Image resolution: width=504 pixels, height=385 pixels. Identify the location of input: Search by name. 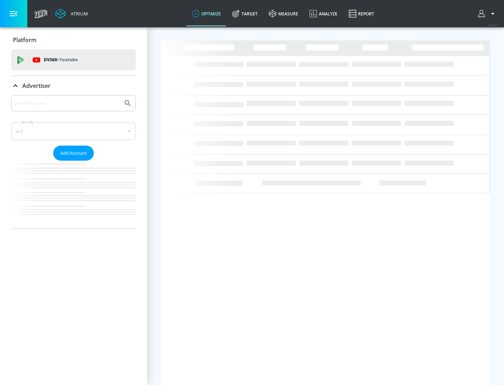
(67, 103).